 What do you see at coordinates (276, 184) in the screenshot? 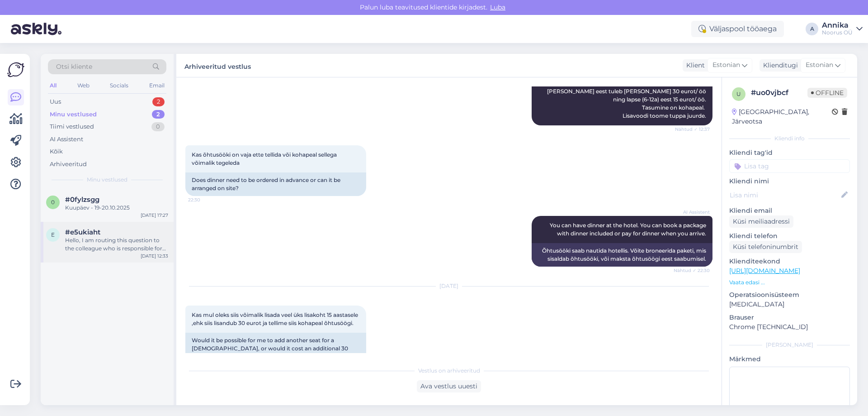
I see `div: Does dinner need to be ordered in advance or can it be arranged on site?` at bounding box center [276, 184].